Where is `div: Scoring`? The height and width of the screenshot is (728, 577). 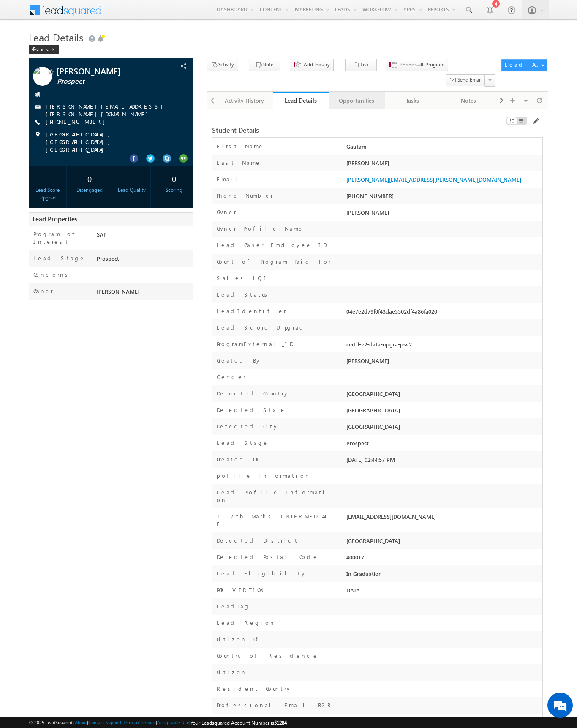
div: Scoring is located at coordinates (174, 190).